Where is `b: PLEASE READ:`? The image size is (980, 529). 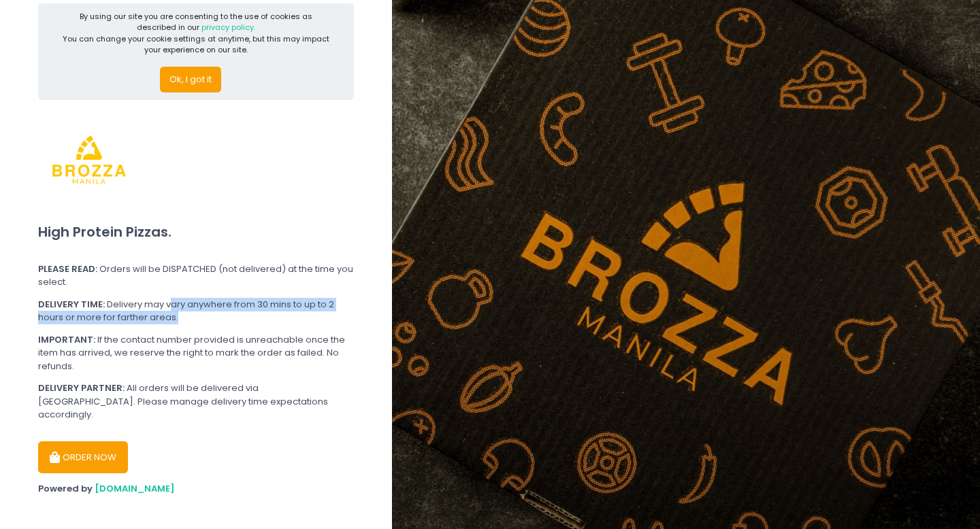 b: PLEASE READ: is located at coordinates (67, 268).